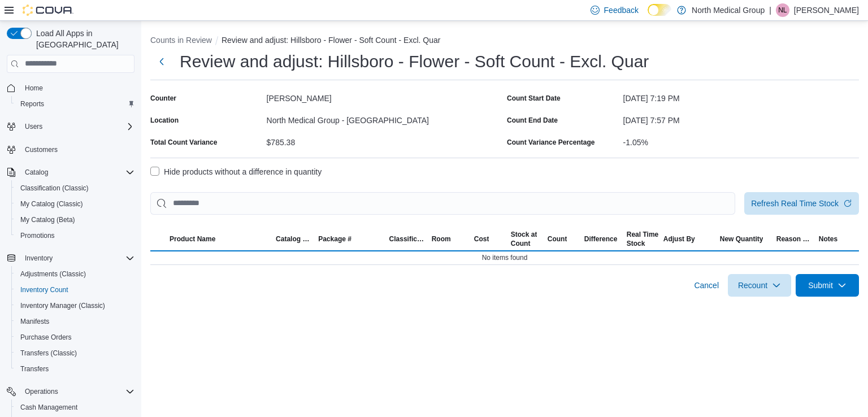 Image resolution: width=868 pixels, height=417 pixels. Describe the element at coordinates (741, 239) in the screenshot. I see `span: New Quantity` at that location.